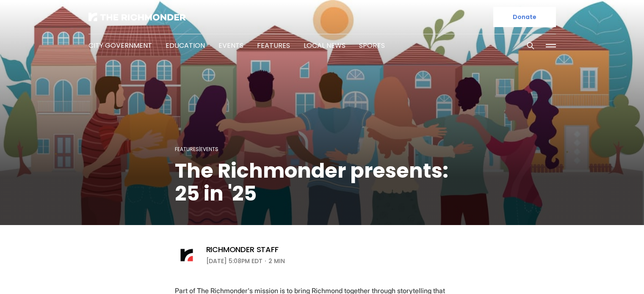 This screenshot has height=294, width=644. Describe the element at coordinates (324, 45) in the screenshot. I see `a: Local News` at that location.